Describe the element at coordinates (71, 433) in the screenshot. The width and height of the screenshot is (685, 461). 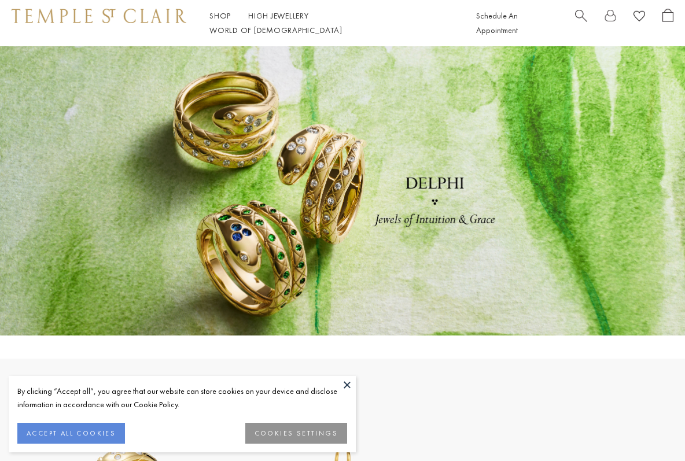
I see `button: ACCEPT ALL COOKIES` at that location.